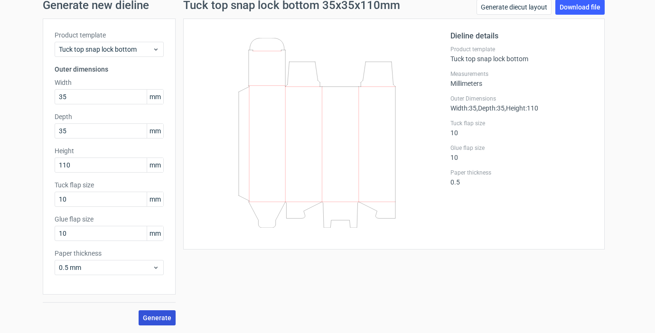 The width and height of the screenshot is (655, 333). Describe the element at coordinates (109, 69) in the screenshot. I see `h3: Outer dimensions` at that location.